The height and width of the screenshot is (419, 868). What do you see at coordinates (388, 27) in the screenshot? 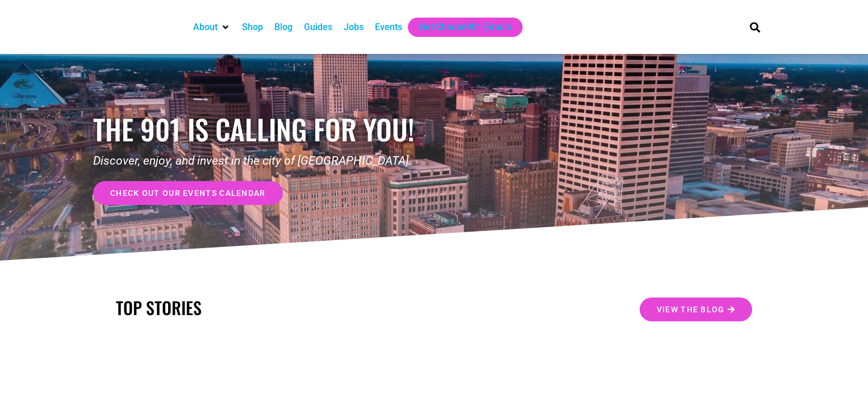
I see `div: Events` at bounding box center [388, 27].